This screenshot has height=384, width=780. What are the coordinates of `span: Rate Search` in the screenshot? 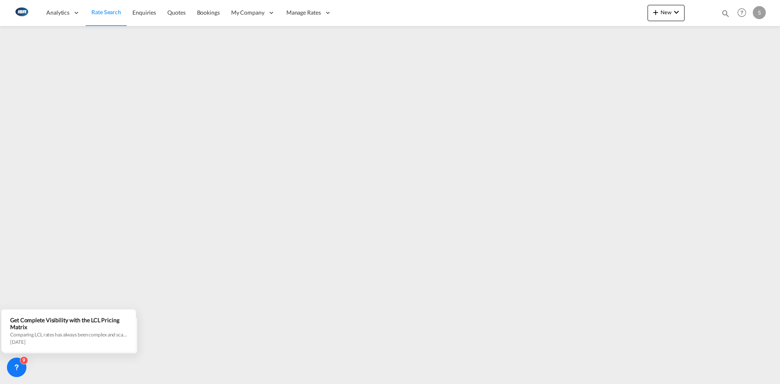 It's located at (106, 12).